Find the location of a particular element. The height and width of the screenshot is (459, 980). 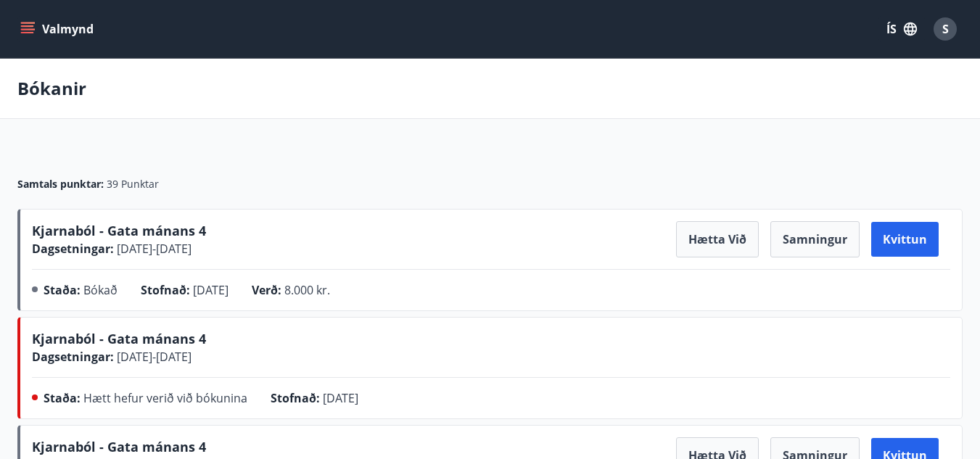

button: S is located at coordinates (944, 29).